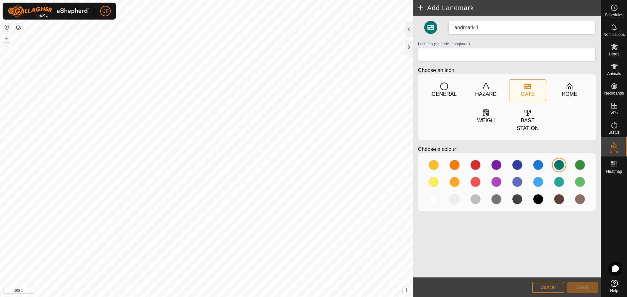 This screenshot has height=297, width=627. I want to click on p: Choose a colour, so click(507, 150).